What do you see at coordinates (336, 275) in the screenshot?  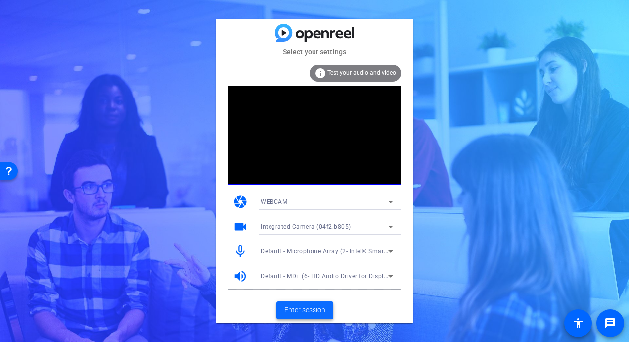 I see `span: Default - MD+ (6- HD Audio Driver for Display Audio)` at bounding box center [336, 275].